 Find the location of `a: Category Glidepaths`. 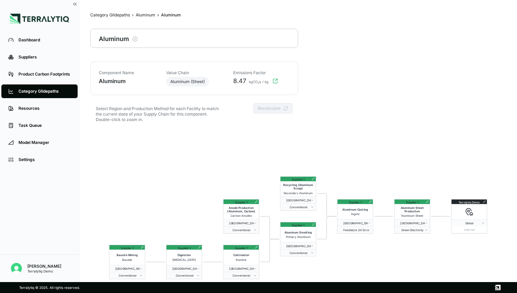

a: Category Glidepaths is located at coordinates (110, 15).